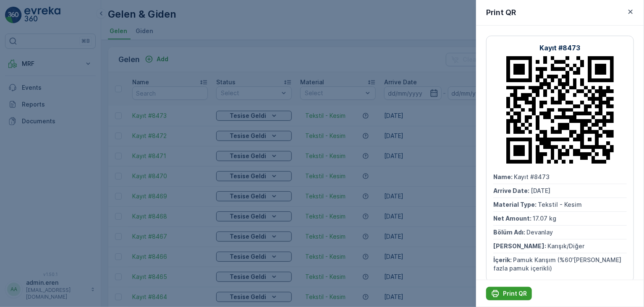 The image size is (644, 307). What do you see at coordinates (516, 204) in the screenshot?
I see `span: Material Type :` at bounding box center [516, 204].